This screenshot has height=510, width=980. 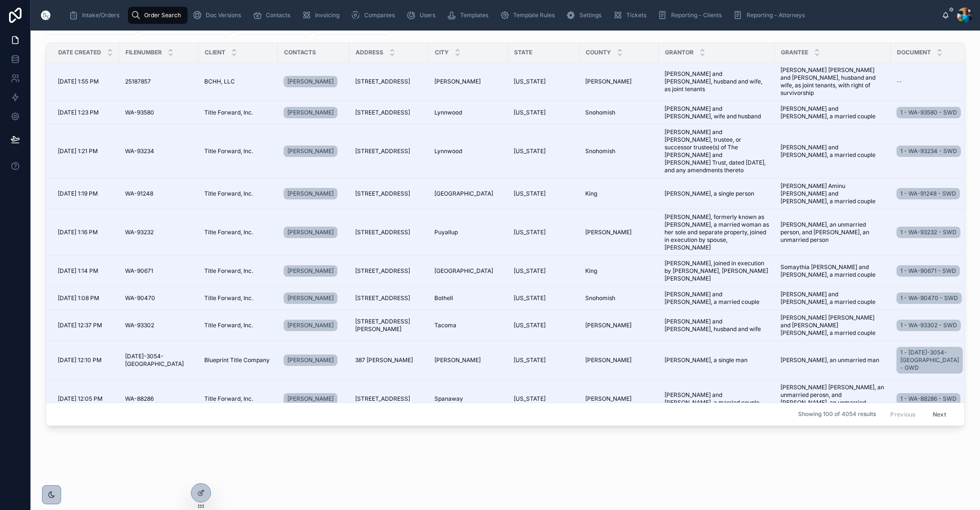 What do you see at coordinates (468, 399) in the screenshot?
I see `a: Spanaway` at bounding box center [468, 399].